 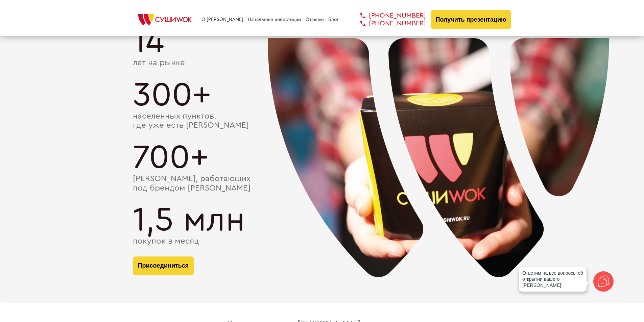 What do you see at coordinates (315, 19) in the screenshot?
I see `a: Отзывы` at bounding box center [315, 19].